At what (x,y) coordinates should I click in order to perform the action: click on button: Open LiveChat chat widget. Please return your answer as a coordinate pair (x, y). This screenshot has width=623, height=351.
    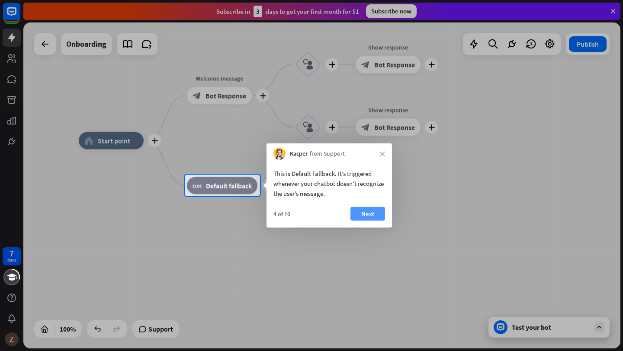
    Looking at the image, I should click on (20, 16).